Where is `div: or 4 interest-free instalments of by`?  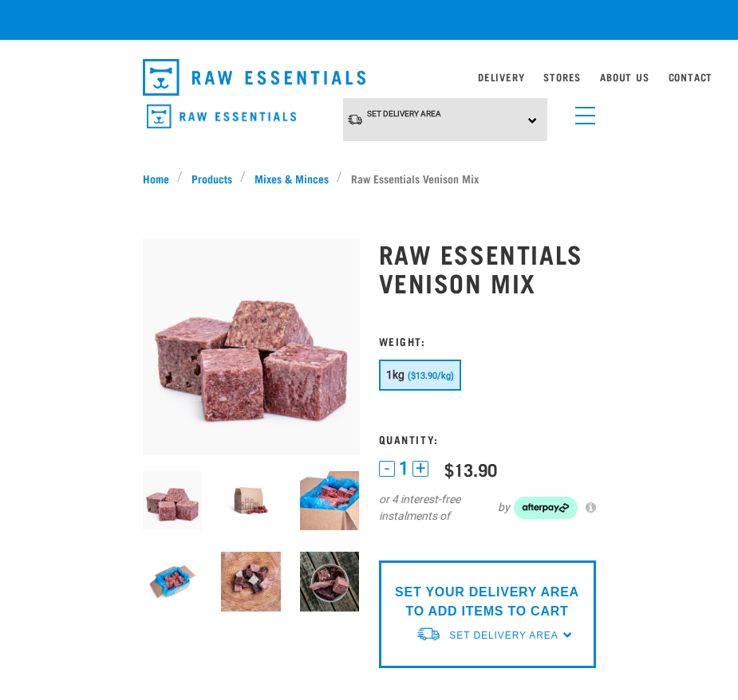
div: or 4 interest-free instalments of by is located at coordinates (487, 508).